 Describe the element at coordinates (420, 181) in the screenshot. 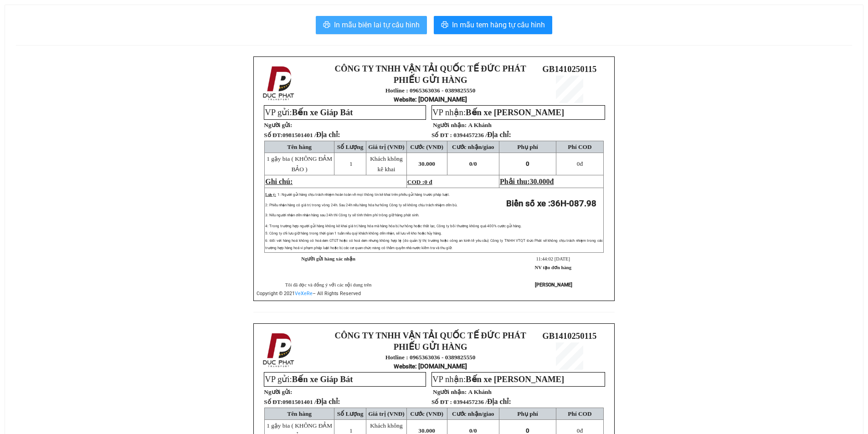

I see `span: COD :` at that location.